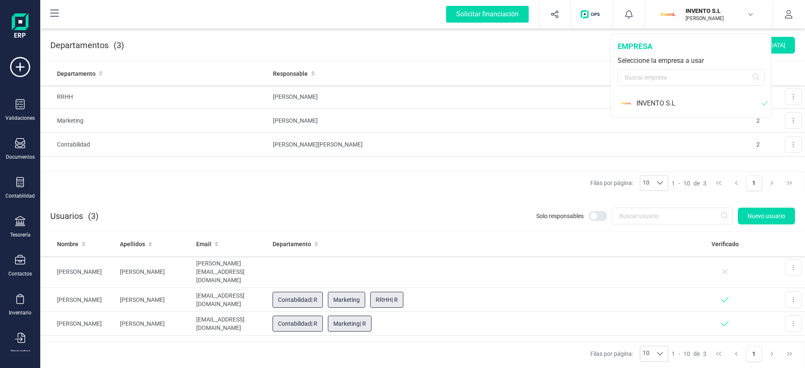  I want to click on button: Solicitar financiación, so click(487, 14).